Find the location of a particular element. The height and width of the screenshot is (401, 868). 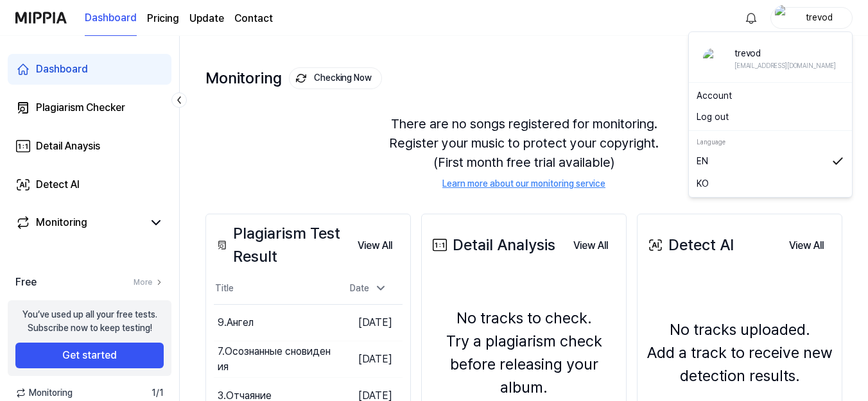

div: Dashboard is located at coordinates (61, 69).